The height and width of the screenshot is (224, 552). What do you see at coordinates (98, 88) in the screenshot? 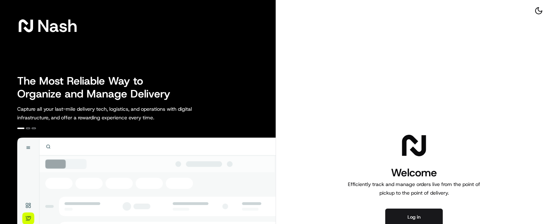
I see `h2: The Most Reliable Way to Organize and Manage Delivery` at bounding box center [98, 88].